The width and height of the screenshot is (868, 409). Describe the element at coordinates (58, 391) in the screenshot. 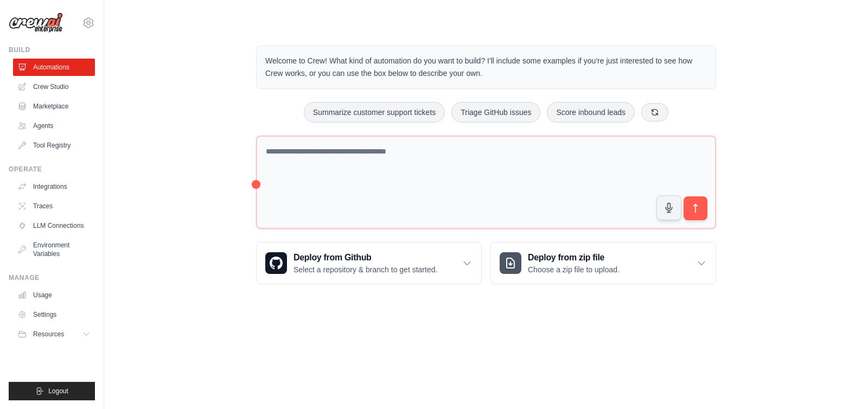

I see `span: Logout` at that location.